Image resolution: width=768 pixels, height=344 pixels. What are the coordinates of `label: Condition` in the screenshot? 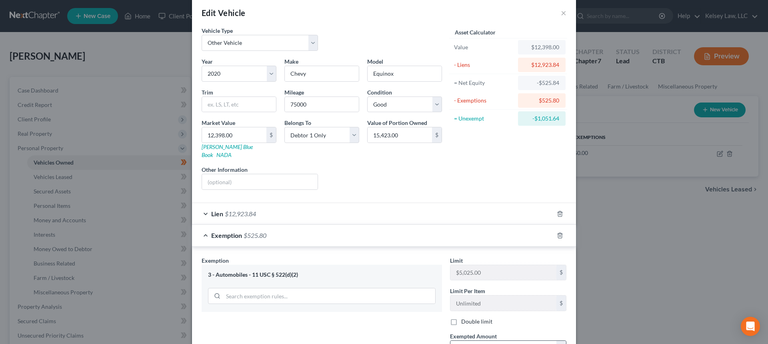 It's located at (380, 92).